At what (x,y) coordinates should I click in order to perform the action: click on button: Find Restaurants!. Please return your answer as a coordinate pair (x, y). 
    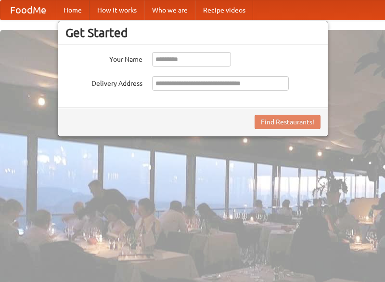
    Looking at the image, I should click on (287, 122).